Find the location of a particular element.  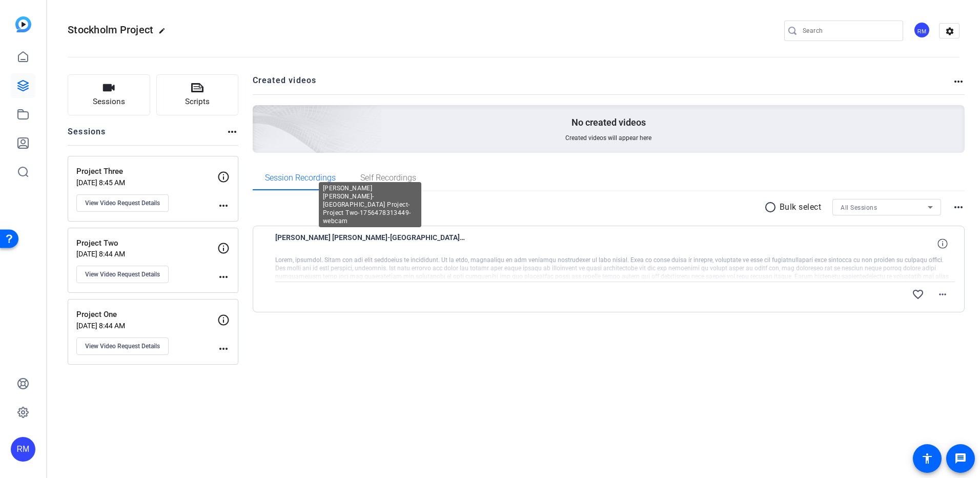

span: Session Recordings is located at coordinates (300, 178).